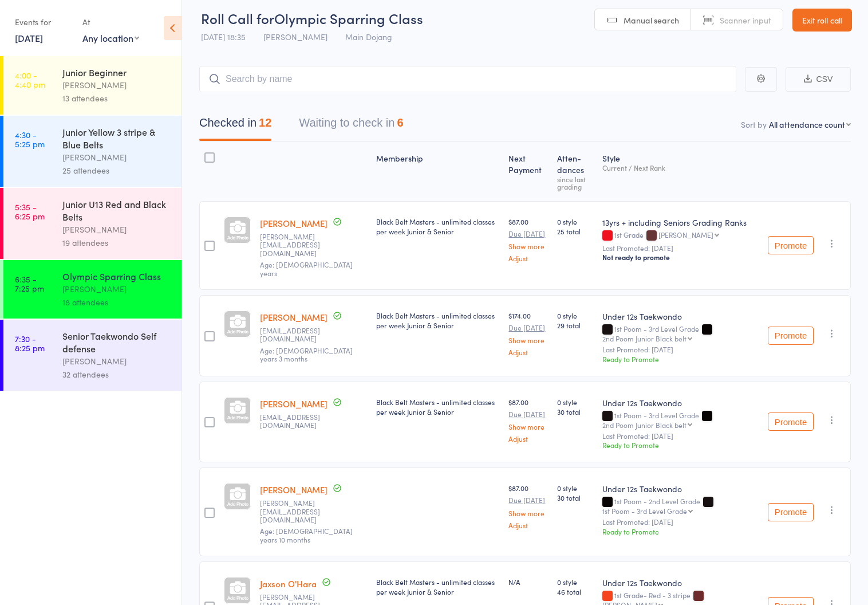  What do you see at coordinates (30, 284) in the screenshot?
I see `time: 6:35 - 7:25 pm` at bounding box center [30, 284].